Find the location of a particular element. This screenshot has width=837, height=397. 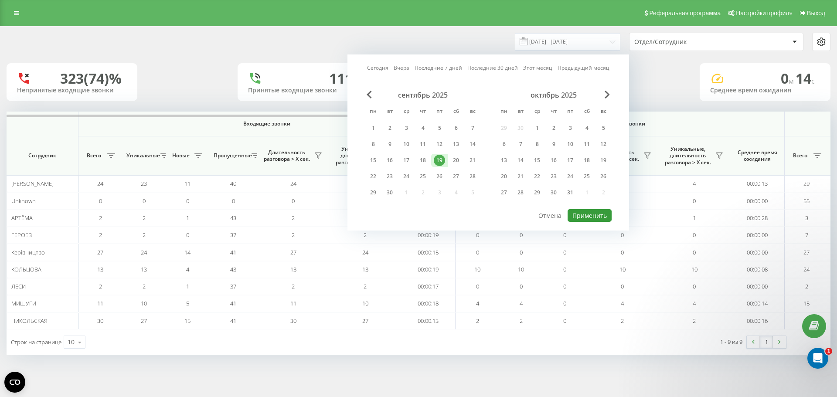

td: 00:00:28 is located at coordinates (757, 218).